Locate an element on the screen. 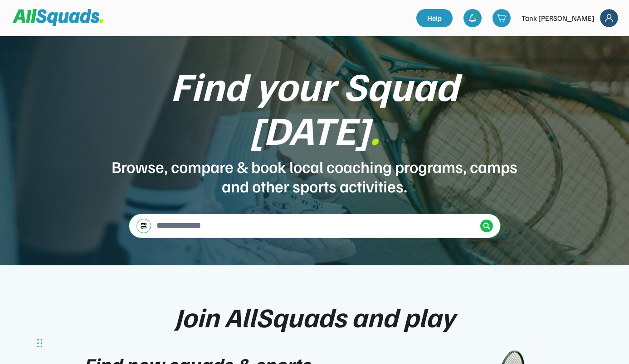 This screenshot has height=364, width=629. div: Browse, compare & book local coaching programs, camps and other sports activities. is located at coordinates (315, 176).